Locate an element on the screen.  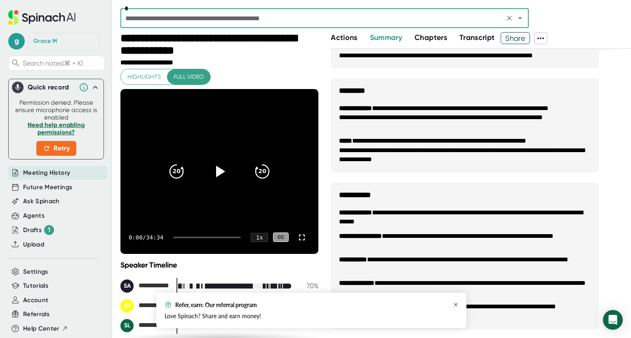
span: Chapters is located at coordinates (430, 38).